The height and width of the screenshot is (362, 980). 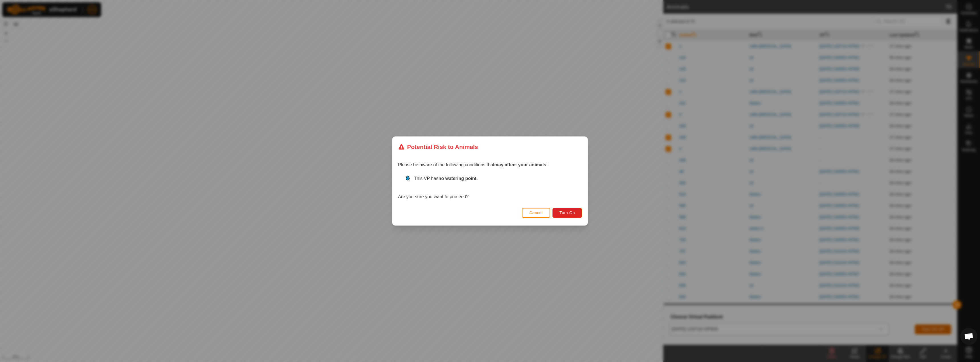 What do you see at coordinates (446, 179) in the screenshot?
I see `span: This VP has` at bounding box center [446, 179].